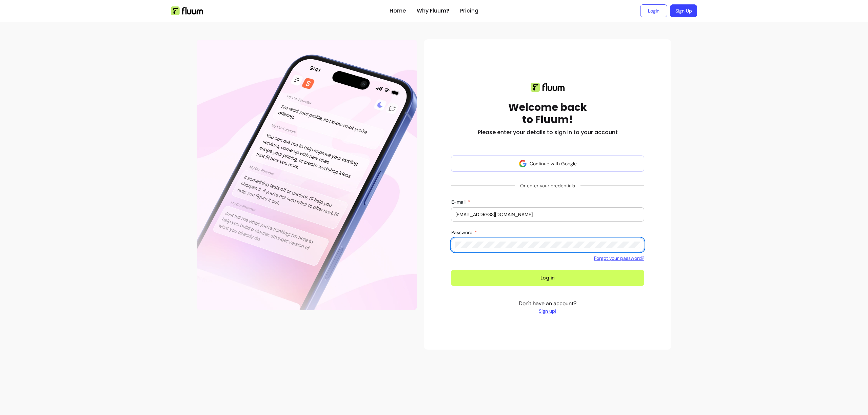 This screenshot has width=868, height=415. Describe the element at coordinates (548, 113) in the screenshot. I see `h1: Welcome back to Fluum!` at that location.